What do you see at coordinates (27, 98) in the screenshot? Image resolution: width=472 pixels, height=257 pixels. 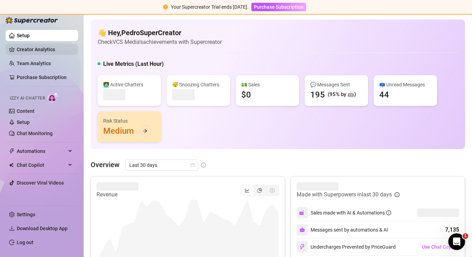 I see `span: Izzy AI Chatter` at bounding box center [27, 98].